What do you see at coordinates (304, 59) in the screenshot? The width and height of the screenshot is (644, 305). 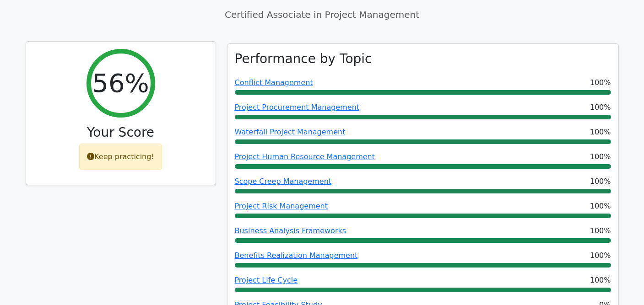 I see `h3: Performance by Topic` at bounding box center [304, 59].